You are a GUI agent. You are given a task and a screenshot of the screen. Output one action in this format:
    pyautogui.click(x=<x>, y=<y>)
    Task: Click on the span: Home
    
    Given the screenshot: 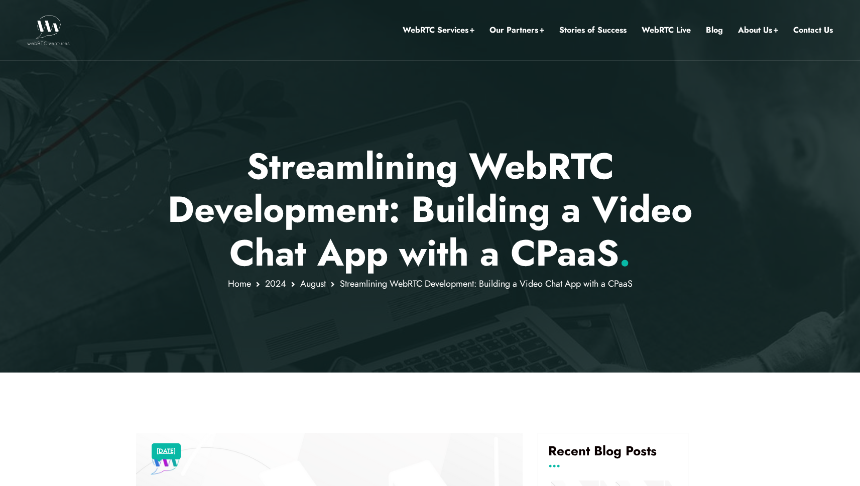 What is the action you would take?
    pyautogui.click(x=240, y=284)
    